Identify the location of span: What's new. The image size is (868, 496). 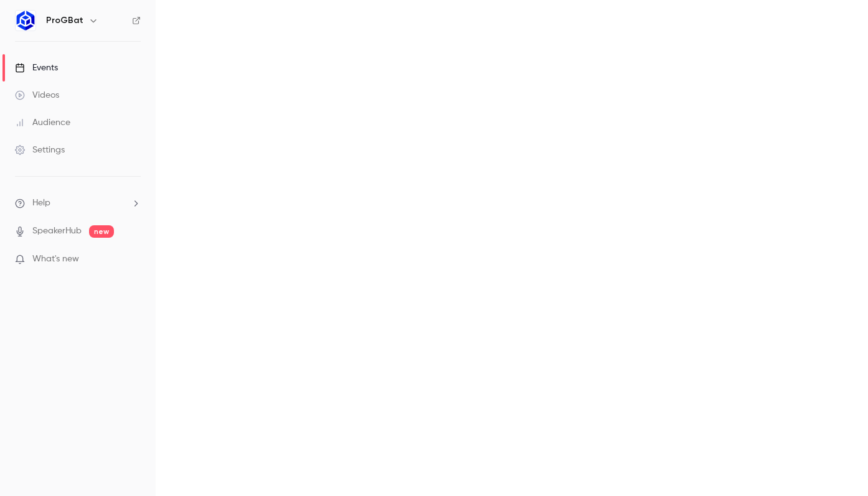
(55, 259).